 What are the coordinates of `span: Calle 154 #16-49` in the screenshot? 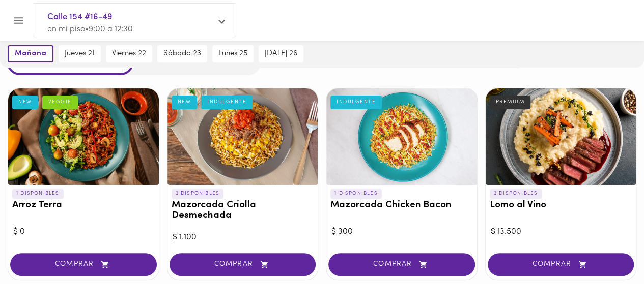 It's located at (129, 17).